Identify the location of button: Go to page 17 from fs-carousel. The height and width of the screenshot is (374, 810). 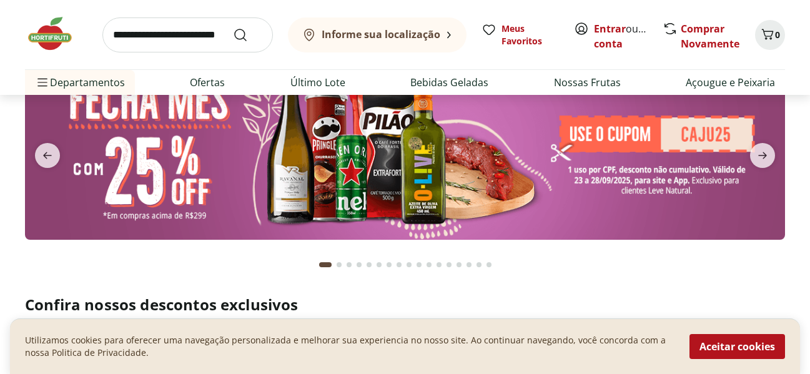
(489, 265).